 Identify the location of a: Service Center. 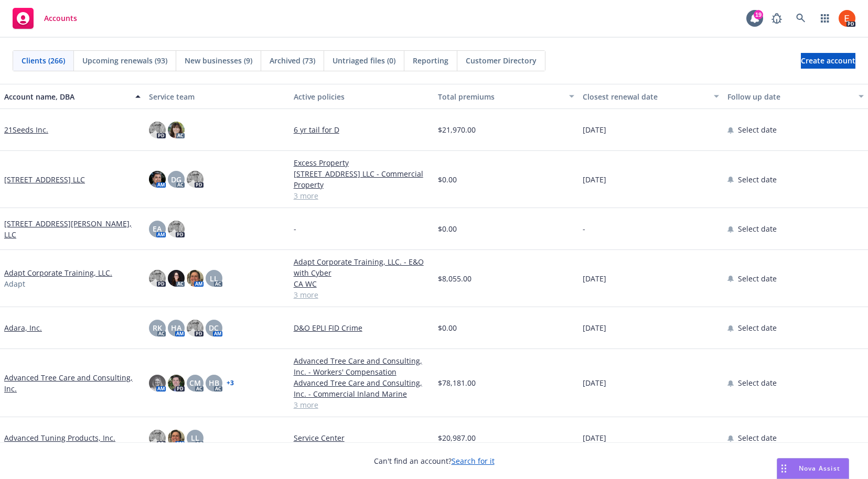
(362, 437).